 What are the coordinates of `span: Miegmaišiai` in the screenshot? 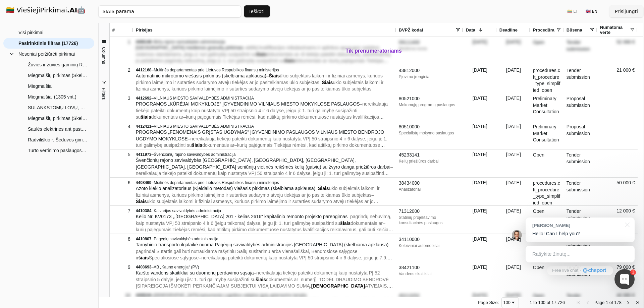 It's located at (40, 86).